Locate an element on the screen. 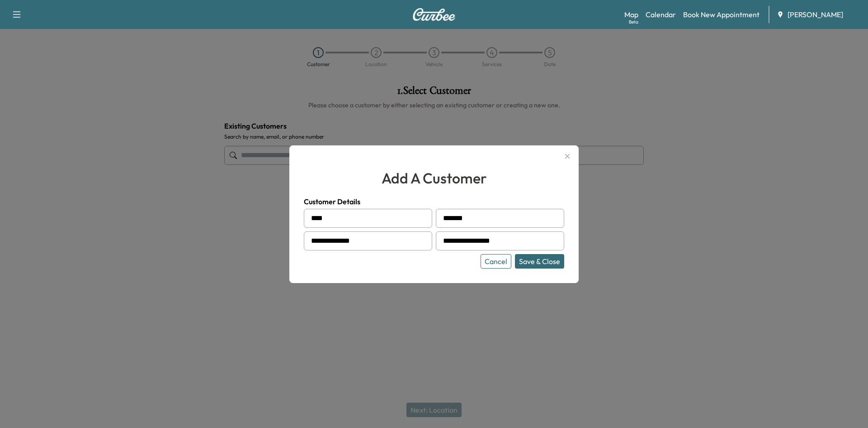 The image size is (868, 428). button: Cancel is located at coordinates (496, 261).